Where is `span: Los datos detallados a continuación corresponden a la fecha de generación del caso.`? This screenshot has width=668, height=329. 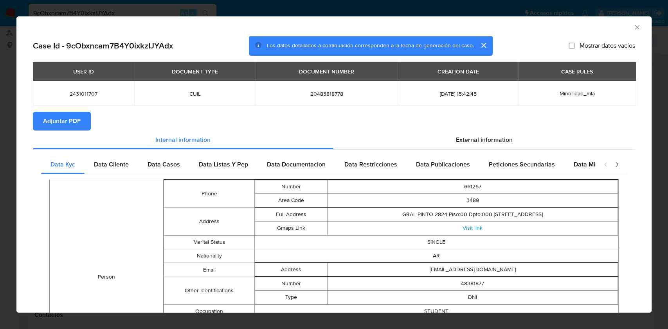
span: Los datos detallados a continuación corresponden a la fecha de generación del caso. is located at coordinates (370, 46).